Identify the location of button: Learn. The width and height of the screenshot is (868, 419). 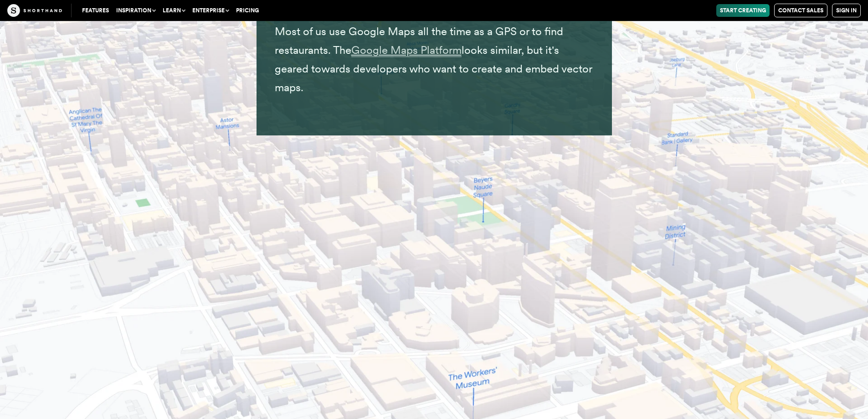
(174, 11).